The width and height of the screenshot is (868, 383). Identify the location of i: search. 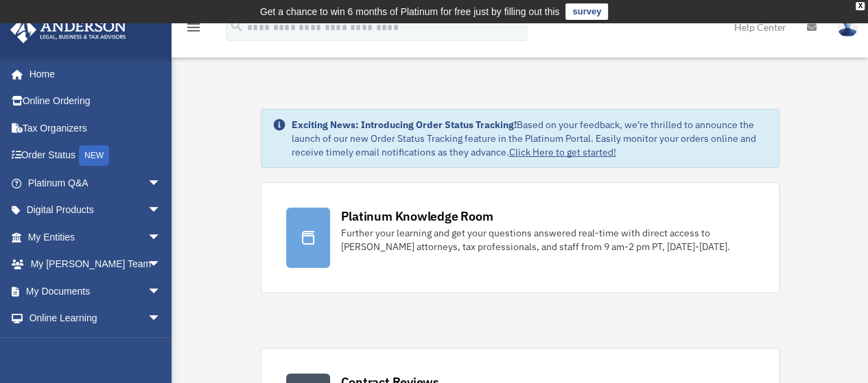
(237, 26).